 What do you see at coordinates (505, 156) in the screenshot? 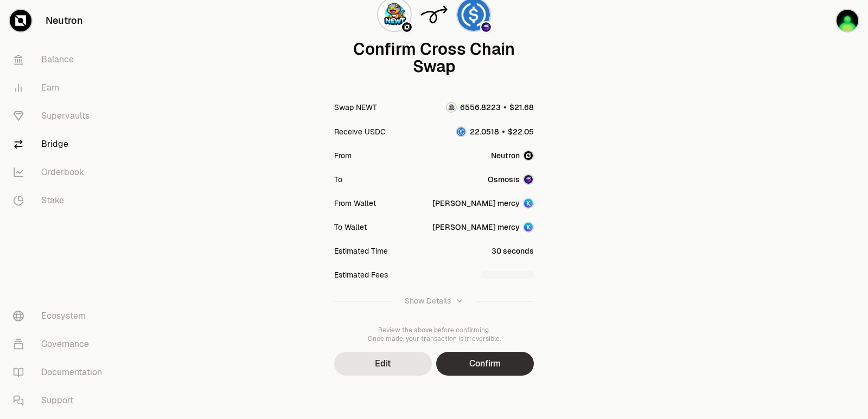
I see `span: Neutron` at bounding box center [505, 156].